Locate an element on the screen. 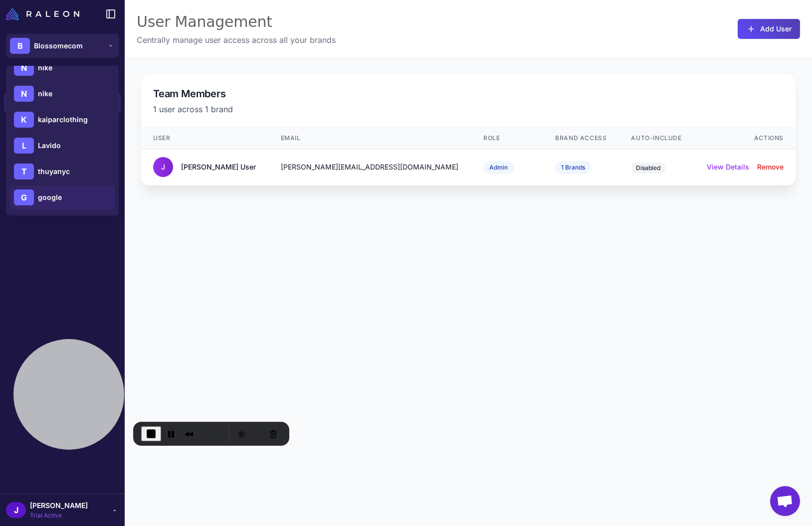  span: Disabled is located at coordinates (648, 168).